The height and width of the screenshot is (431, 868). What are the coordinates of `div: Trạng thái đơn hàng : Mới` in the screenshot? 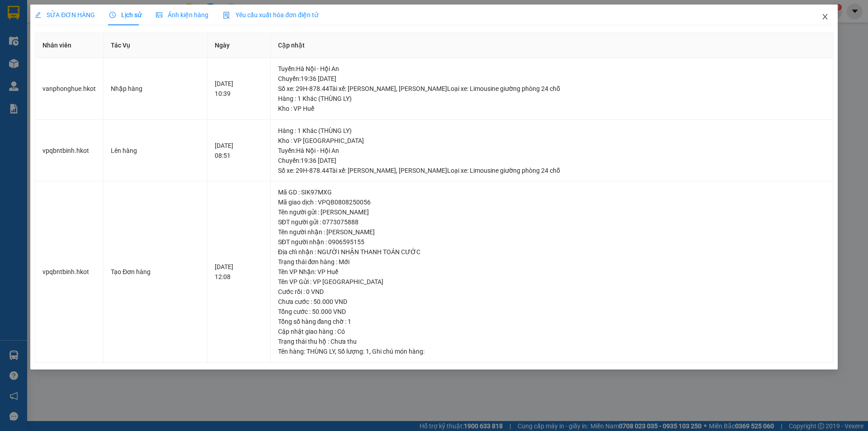 It's located at (551, 262).